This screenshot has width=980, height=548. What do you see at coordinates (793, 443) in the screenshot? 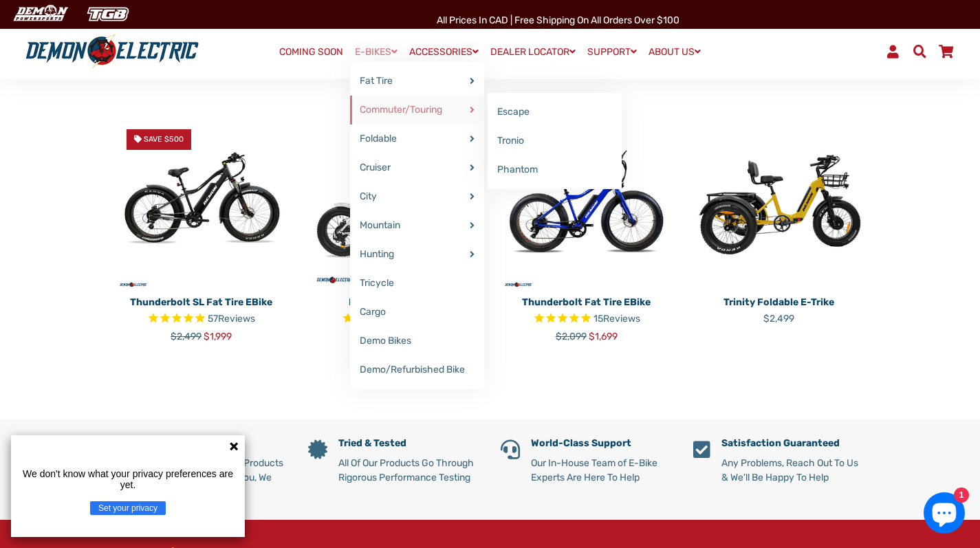
I see `h5: Satisfaction Guaranteed` at bounding box center [793, 443].